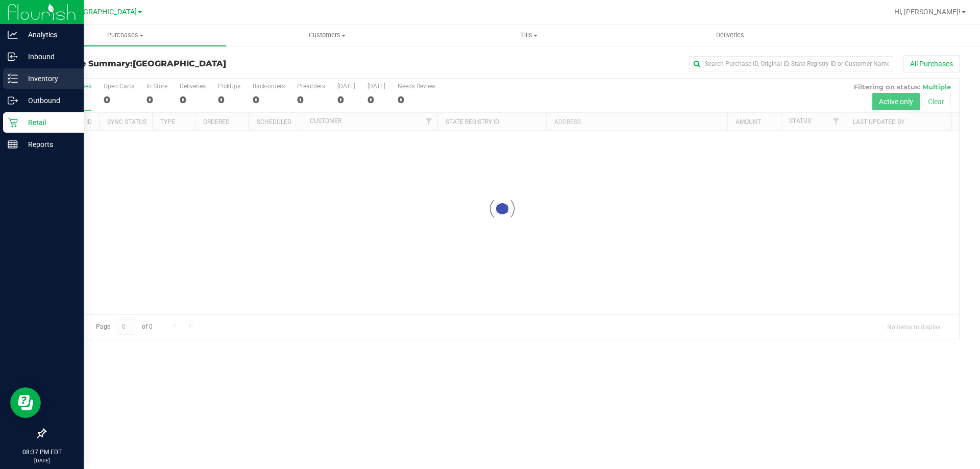 Image resolution: width=980 pixels, height=469 pixels. What do you see at coordinates (49, 144) in the screenshot?
I see `p: Reports` at bounding box center [49, 144].